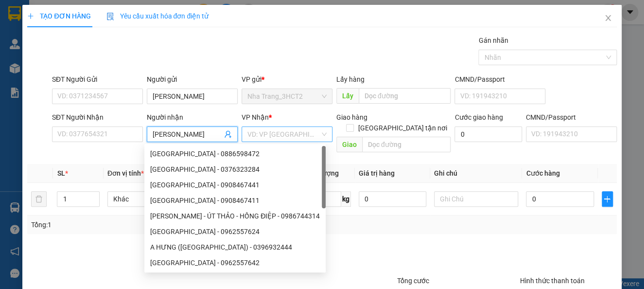  Describe the element at coordinates (192, 79) in the screenshot. I see `div: Người gửi` at that location.